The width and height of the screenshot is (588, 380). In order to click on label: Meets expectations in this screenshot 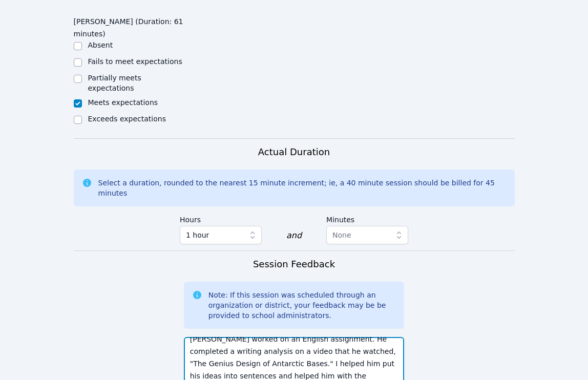, I will do `click(123, 103)`.